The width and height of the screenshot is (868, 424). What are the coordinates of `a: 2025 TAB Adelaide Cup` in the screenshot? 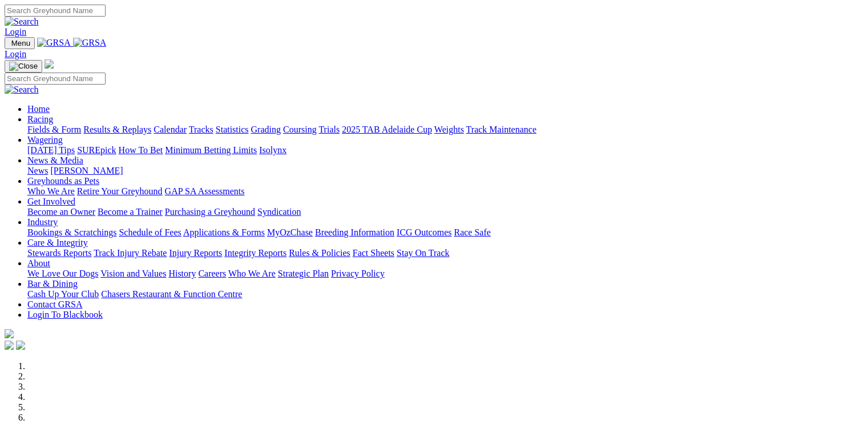 It's located at (387, 129).